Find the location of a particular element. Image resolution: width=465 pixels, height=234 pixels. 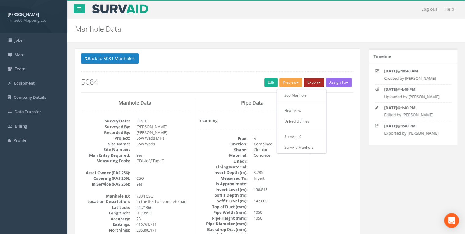

dd: ["Disto","Tape"] is located at coordinates (163, 161).